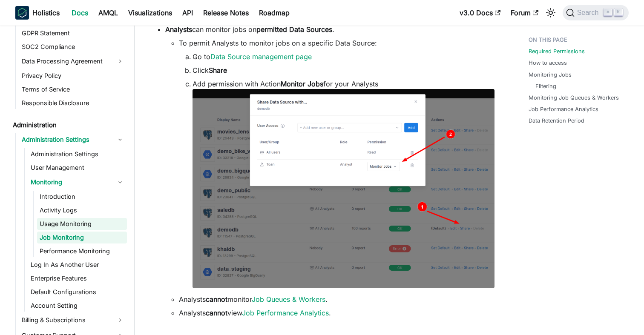 Image resolution: width=644 pixels, height=335 pixels. I want to click on li: Add permission with Action for your Analysts, so click(344, 185).